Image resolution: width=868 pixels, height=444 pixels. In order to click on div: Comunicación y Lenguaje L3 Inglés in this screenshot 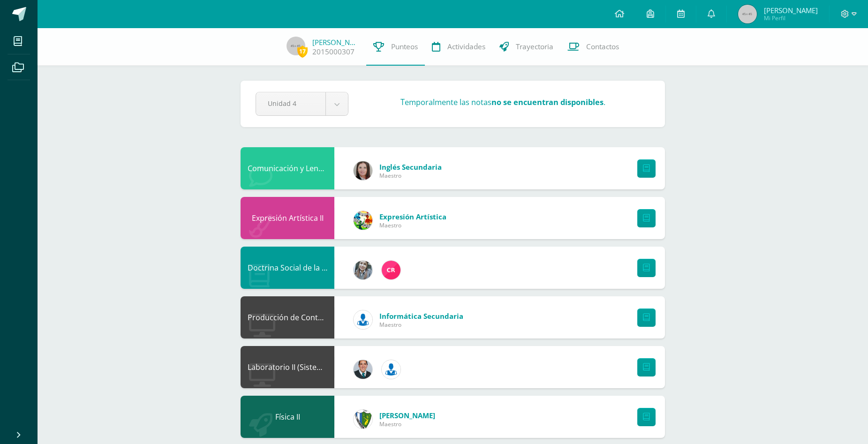, I will do `click(287, 168)`.